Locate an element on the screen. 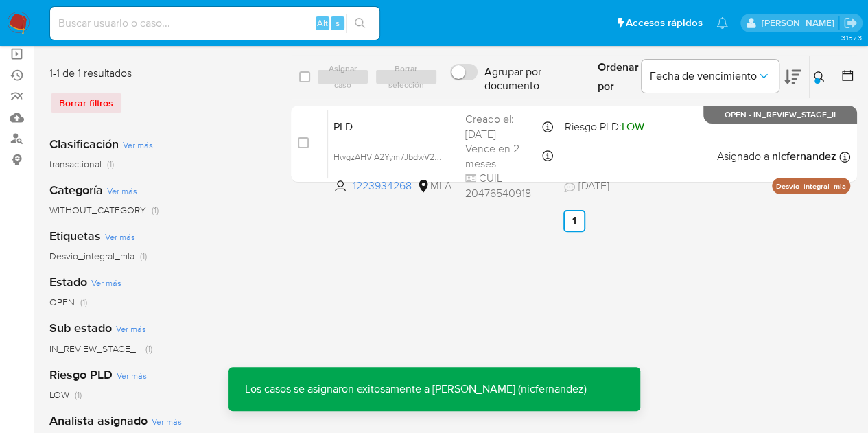 This screenshot has width=868, height=433. p: nicolas.fernandezallen@mercadolibre.com is located at coordinates (799, 23).